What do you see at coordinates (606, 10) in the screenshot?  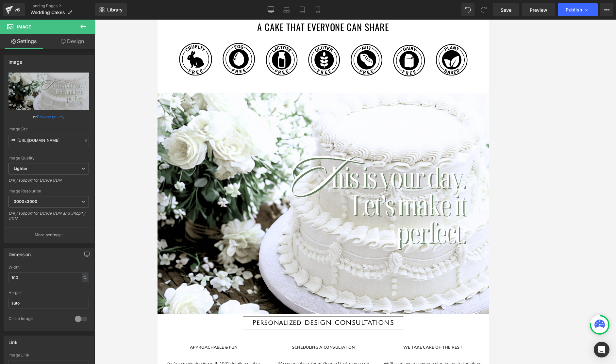 I see `button: More` at bounding box center [606, 10].